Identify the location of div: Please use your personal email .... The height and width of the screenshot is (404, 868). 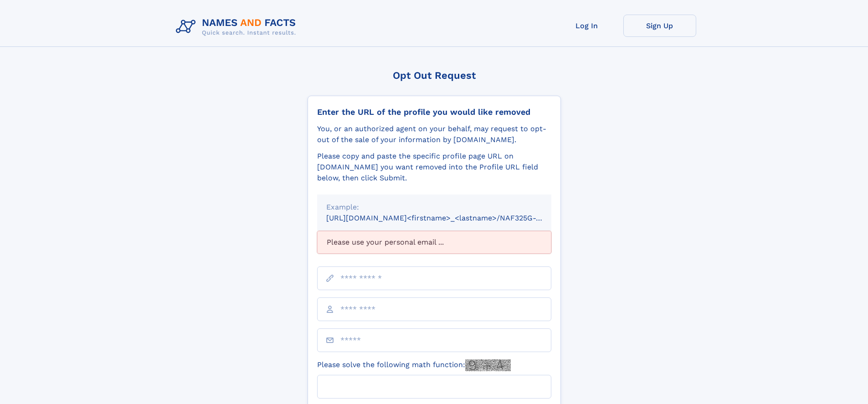
(434, 243).